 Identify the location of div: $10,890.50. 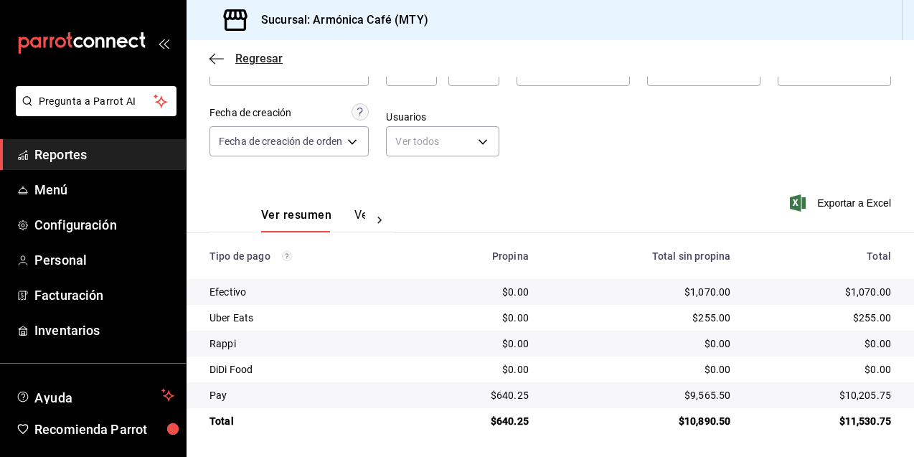
(641, 421).